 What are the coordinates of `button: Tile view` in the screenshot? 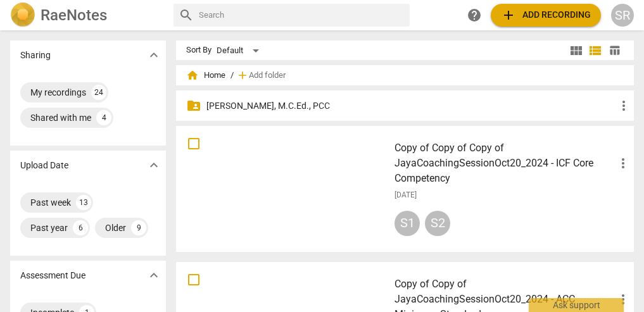 It's located at (576, 50).